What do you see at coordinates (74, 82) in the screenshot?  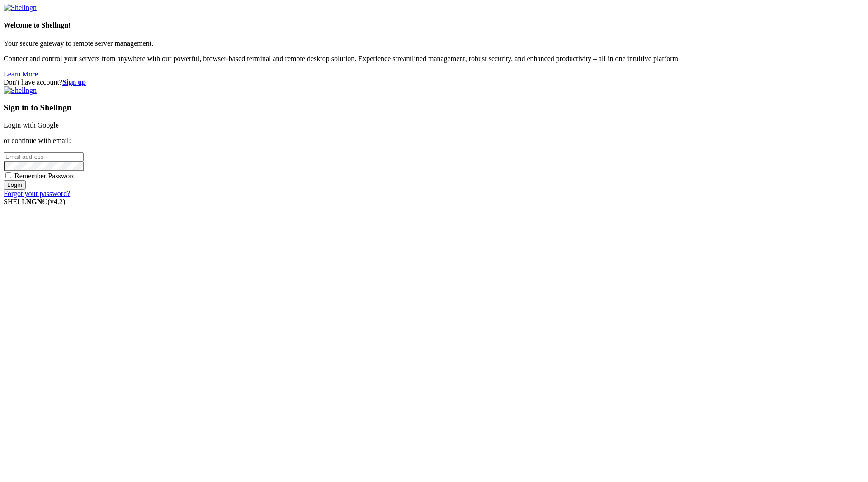 I see `a: Sign up` at bounding box center [74, 82].